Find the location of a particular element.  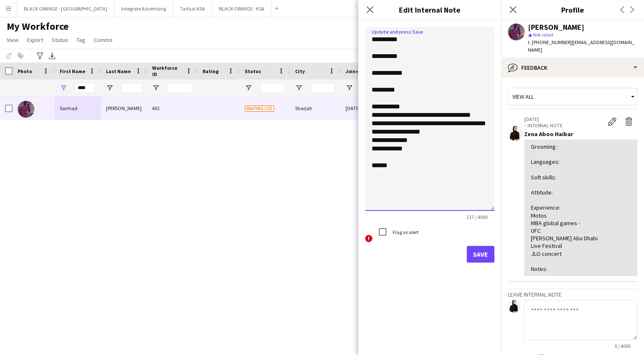

div: Sharjah is located at coordinates (315, 108).